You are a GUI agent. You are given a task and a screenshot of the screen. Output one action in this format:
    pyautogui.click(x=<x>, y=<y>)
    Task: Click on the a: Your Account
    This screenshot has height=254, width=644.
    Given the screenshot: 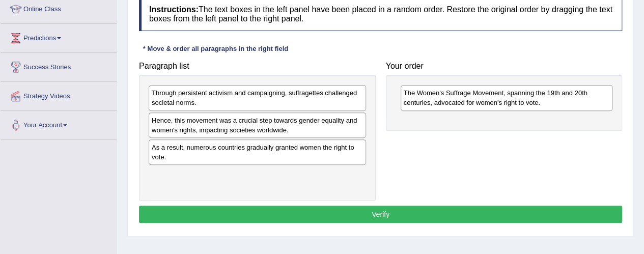 What is the action you would take?
    pyautogui.click(x=59, y=124)
    